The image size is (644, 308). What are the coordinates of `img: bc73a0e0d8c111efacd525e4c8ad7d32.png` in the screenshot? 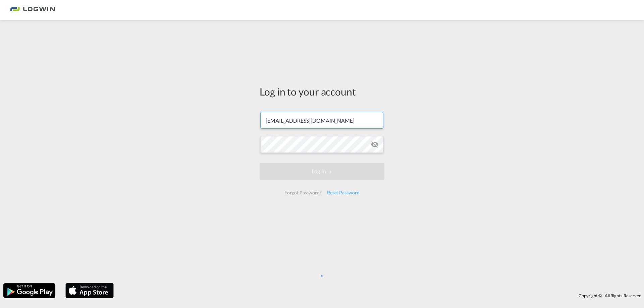 It's located at (33, 10).